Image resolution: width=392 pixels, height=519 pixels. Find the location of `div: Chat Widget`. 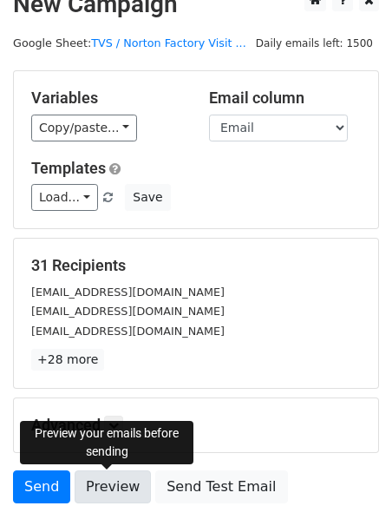

div: Chat Widget is located at coordinates (349, 477).